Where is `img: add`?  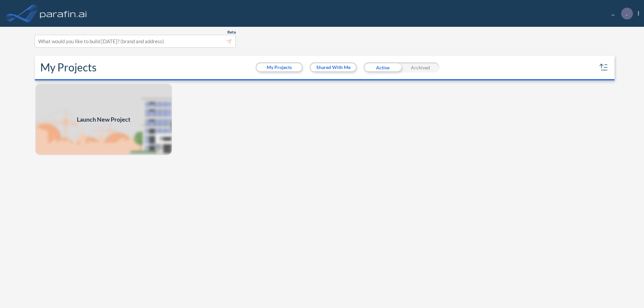 img: add is located at coordinates (104, 119).